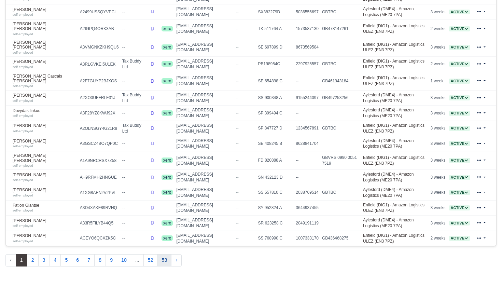  Describe the element at coordinates (307, 64) in the screenshot. I see `td: 2297925557` at that location.